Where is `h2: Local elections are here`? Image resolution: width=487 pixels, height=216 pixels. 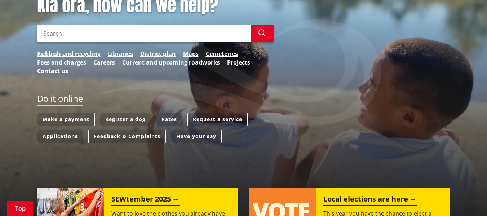 h2: Local elections are here is located at coordinates (370, 200).